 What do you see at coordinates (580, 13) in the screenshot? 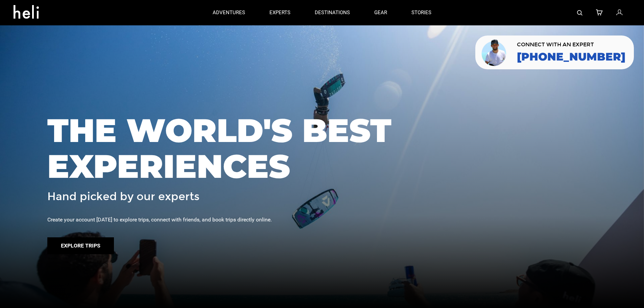
I see `img: search-bar-icon.svg` at bounding box center [580, 13].